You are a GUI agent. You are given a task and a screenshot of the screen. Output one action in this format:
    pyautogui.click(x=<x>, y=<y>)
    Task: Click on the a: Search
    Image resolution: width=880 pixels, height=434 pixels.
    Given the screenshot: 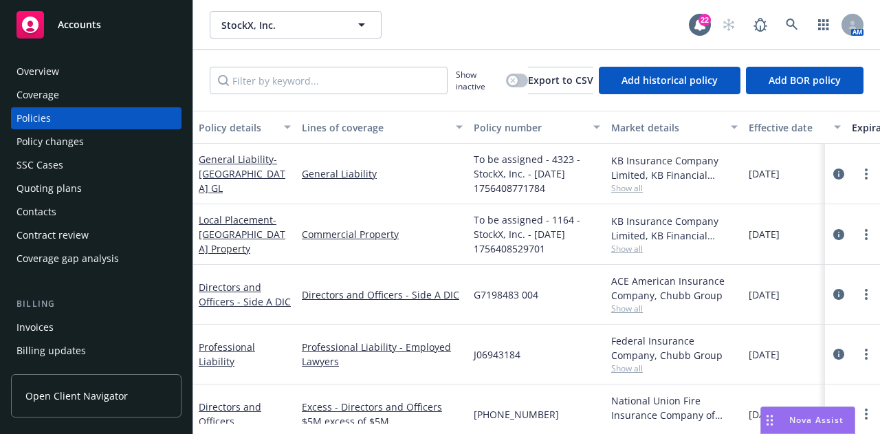 What is the action you would take?
    pyautogui.click(x=792, y=25)
    